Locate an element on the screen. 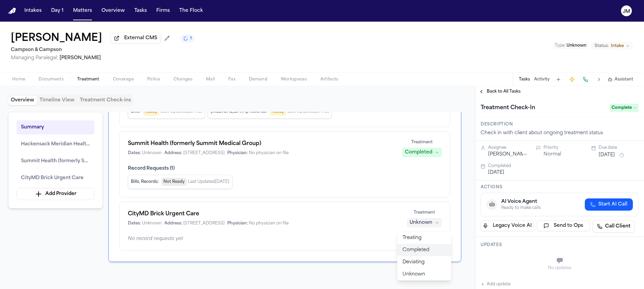 Image resolution: width=644 pixels, height=289 pixels. span: Completed is located at coordinates (416, 250).